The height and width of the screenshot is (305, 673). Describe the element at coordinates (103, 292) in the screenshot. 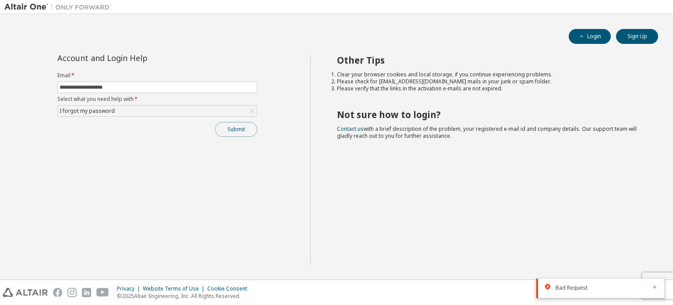

I see `img: youtube.svg` at that location.